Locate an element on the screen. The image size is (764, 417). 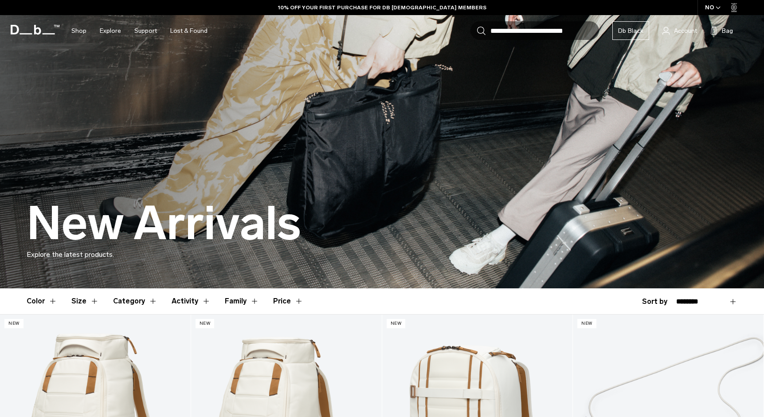
span: Bag is located at coordinates (727, 31).